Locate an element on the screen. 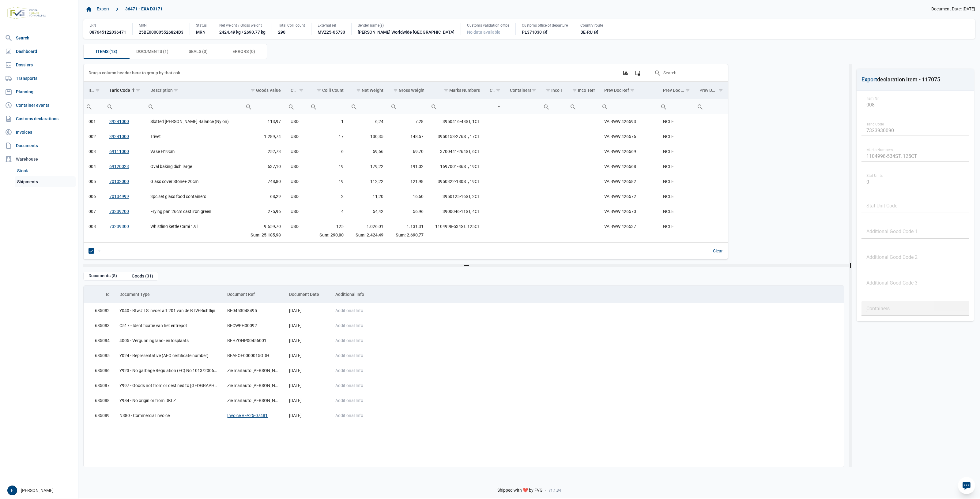 Image resolution: width=980 pixels, height=499 pixels. div: Document Date is located at coordinates (304, 295).